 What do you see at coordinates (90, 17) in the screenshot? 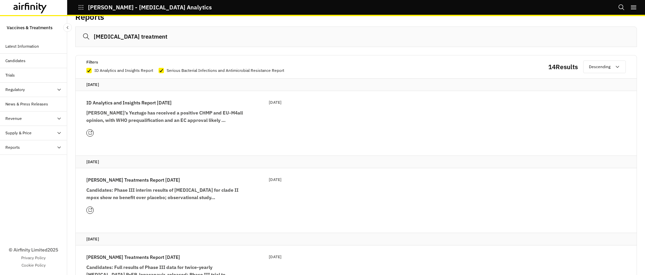
I see `h2: Reports` at bounding box center [90, 17].